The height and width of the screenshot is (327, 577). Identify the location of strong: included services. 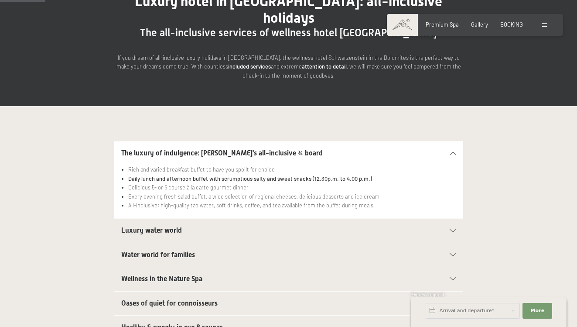
(249, 66).